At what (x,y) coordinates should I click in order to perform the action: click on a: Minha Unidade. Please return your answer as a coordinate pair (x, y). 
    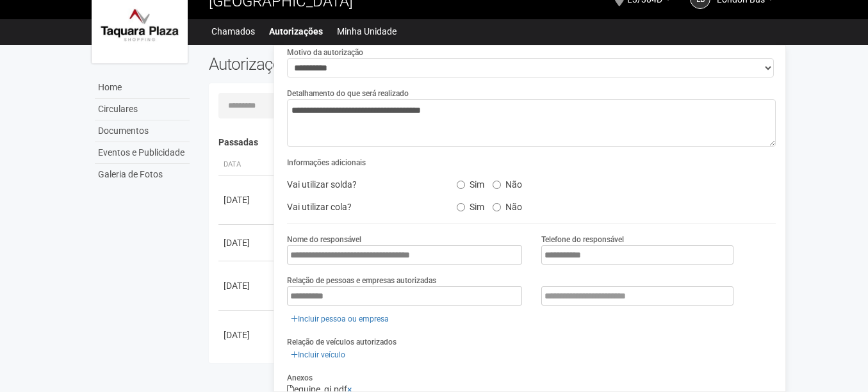
    Looking at the image, I should click on (367, 31).